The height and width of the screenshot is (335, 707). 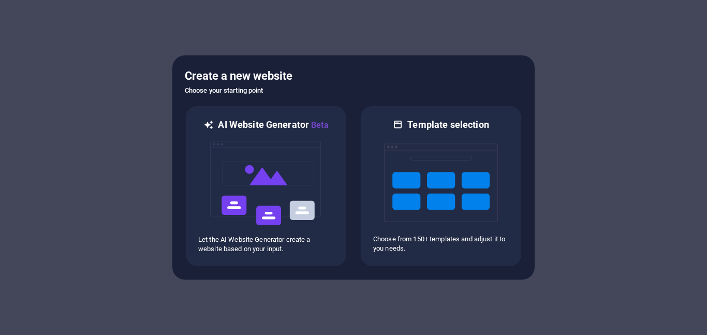 I want to click on h5: Create a new website, so click(x=354, y=76).